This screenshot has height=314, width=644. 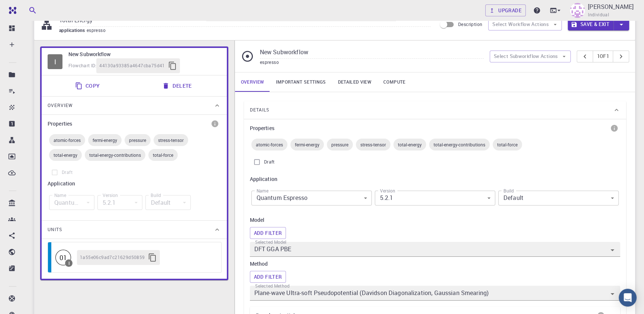 What do you see at coordinates (603, 57) in the screenshot?
I see `div: pager` at bounding box center [603, 57].